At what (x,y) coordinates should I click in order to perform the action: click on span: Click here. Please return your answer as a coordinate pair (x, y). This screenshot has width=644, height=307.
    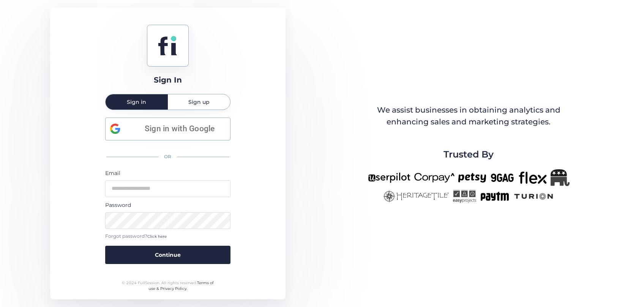
    Looking at the image, I should click on (157, 236).